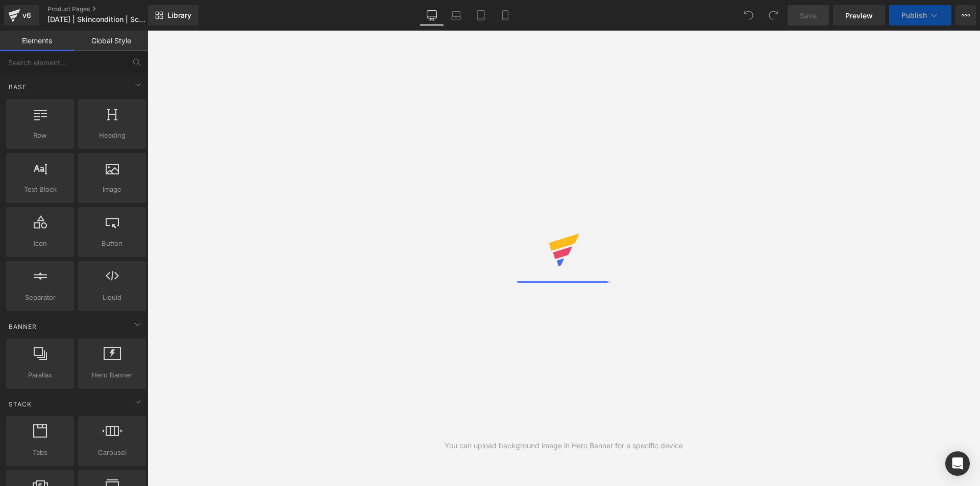 This screenshot has height=486, width=980. I want to click on button: Redo, so click(773, 15).